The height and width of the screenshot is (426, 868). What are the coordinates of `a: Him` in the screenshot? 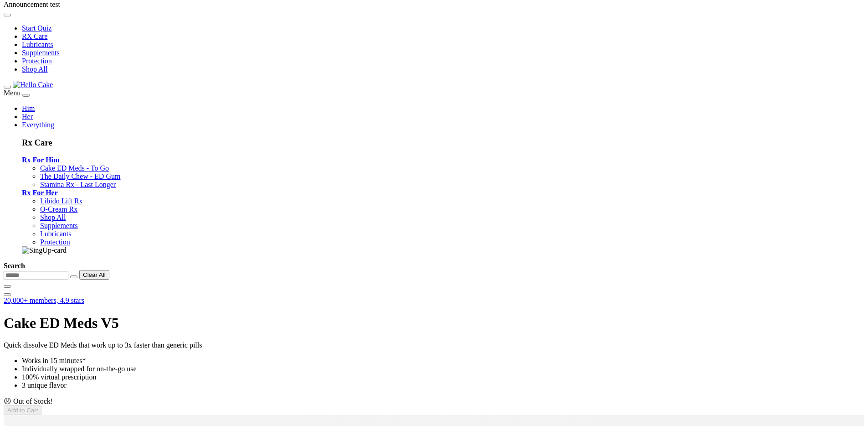 It's located at (28, 108).